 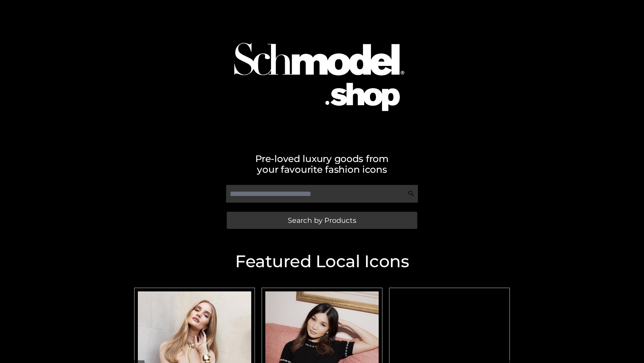 What do you see at coordinates (322, 262) in the screenshot?
I see `h2: Featured Local Icons​` at bounding box center [322, 262].